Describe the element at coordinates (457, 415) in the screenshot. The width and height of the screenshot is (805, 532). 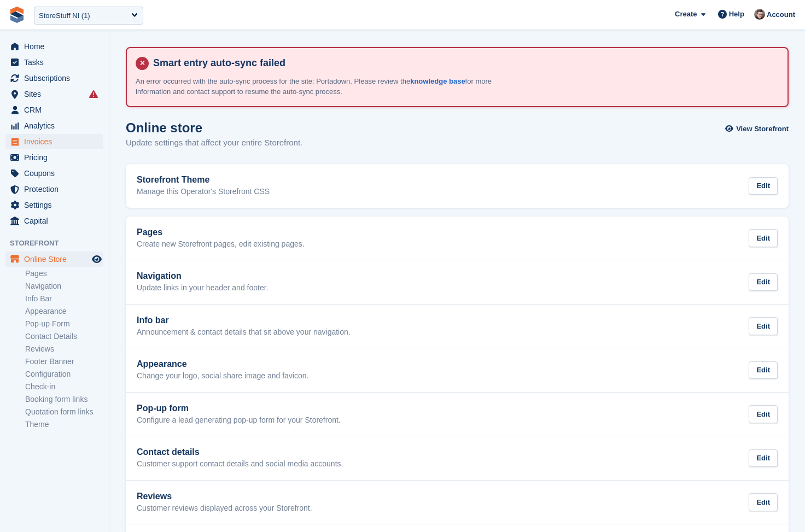
I see `a: Pop-up form Configure a lead generating pop-up form for your Storefront. Edit` at that location.